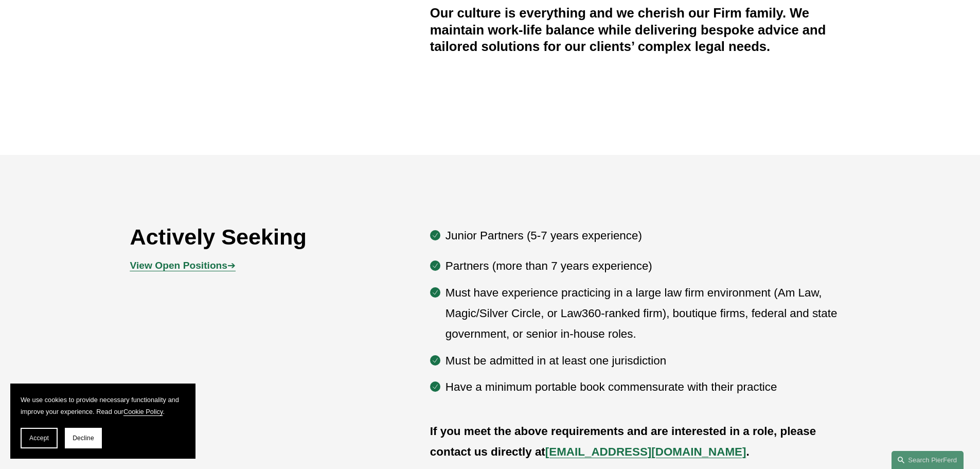  I want to click on strong: View Open Positions, so click(178, 265).